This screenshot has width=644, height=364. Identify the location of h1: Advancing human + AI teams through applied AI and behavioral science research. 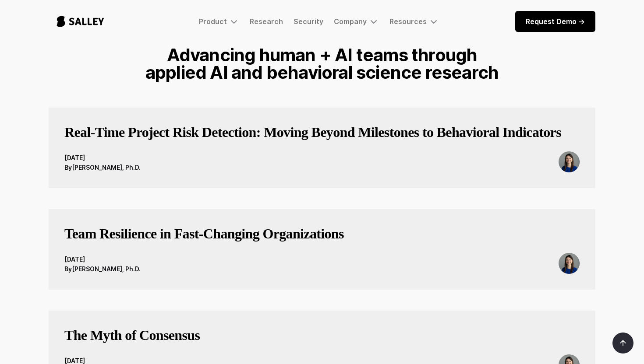
(322, 64).